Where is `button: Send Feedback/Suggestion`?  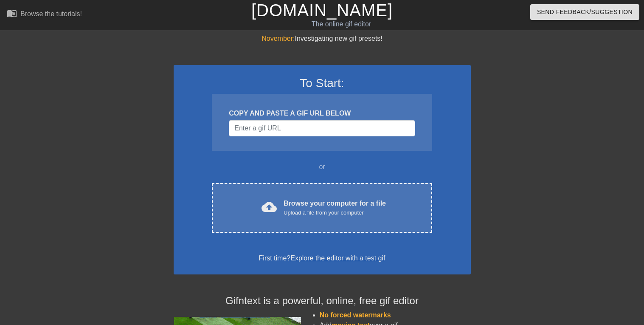 button: Send Feedback/Suggestion is located at coordinates (585, 12).